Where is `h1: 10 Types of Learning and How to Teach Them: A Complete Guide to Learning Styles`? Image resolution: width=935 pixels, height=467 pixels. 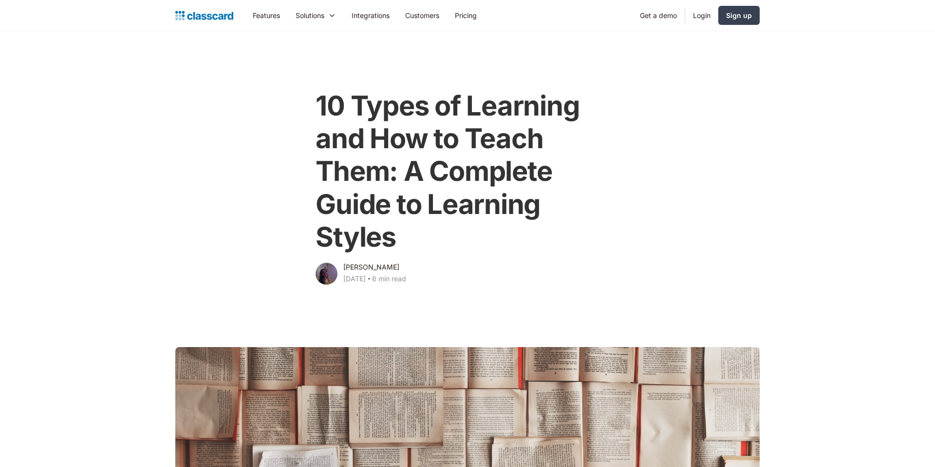 h1: 10 Types of Learning and How to Teach Them: A Complete Guide to Learning Styles is located at coordinates (467, 171).